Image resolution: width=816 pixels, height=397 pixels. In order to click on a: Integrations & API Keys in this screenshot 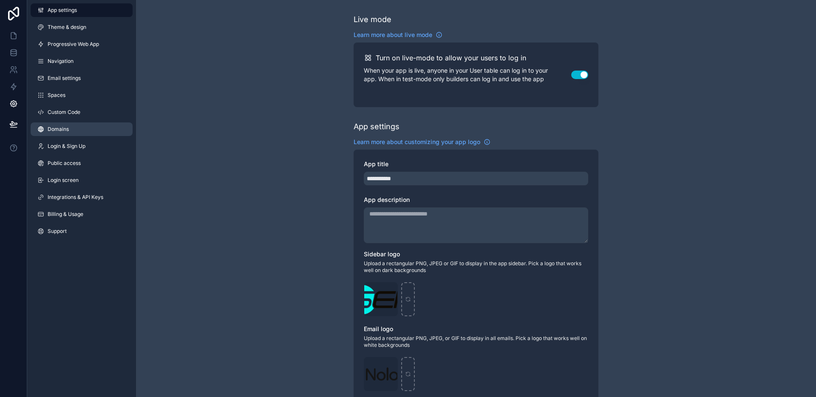, I will do `click(82, 197)`.